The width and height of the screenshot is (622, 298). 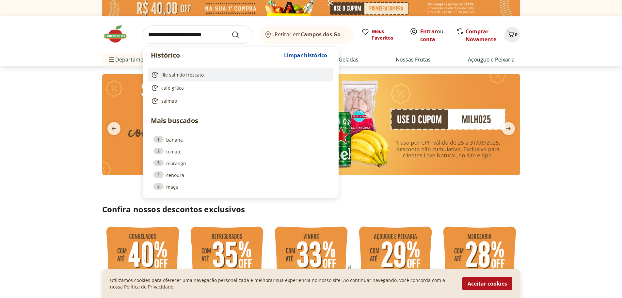 What do you see at coordinates (114, 128) in the screenshot?
I see `button: previous` at bounding box center [114, 128].